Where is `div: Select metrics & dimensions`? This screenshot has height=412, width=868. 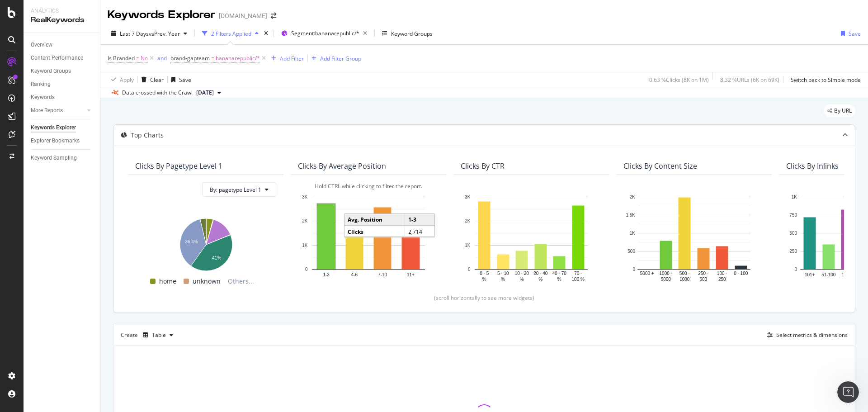
div: Select metrics & dimensions is located at coordinates (811, 334).